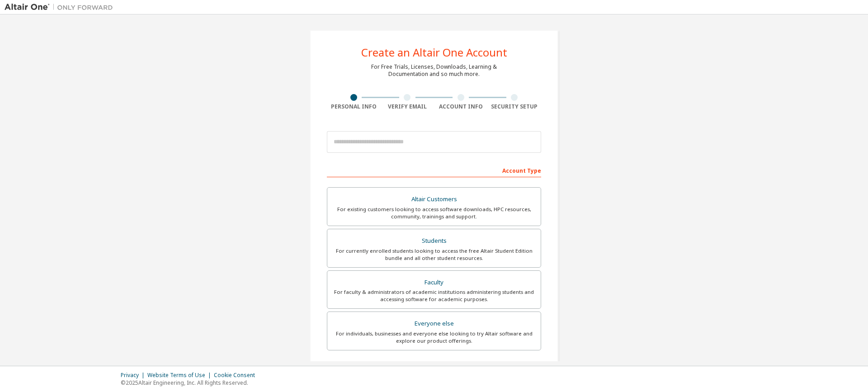 Image resolution: width=868 pixels, height=392 pixels. Describe the element at coordinates (434, 53) in the screenshot. I see `div: Create an Altair One Account` at that location.